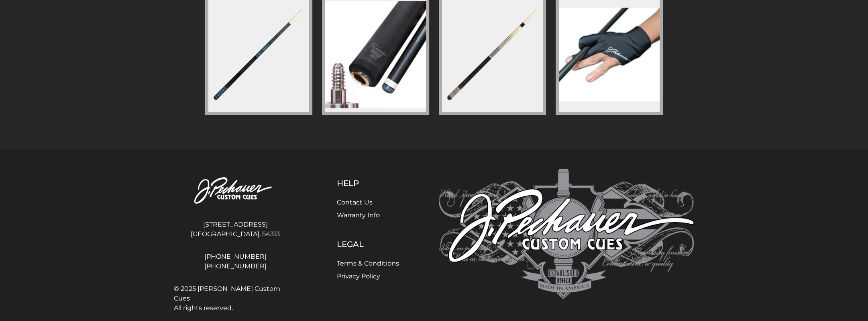 This screenshot has height=321, width=868. I want to click on h5: Legal, so click(368, 245).